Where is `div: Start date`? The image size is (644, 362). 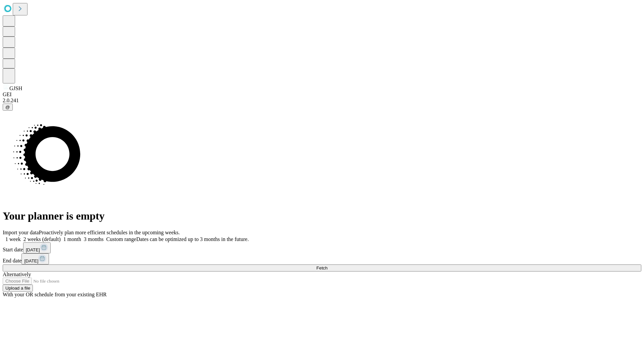
div: Start date is located at coordinates (322, 248).